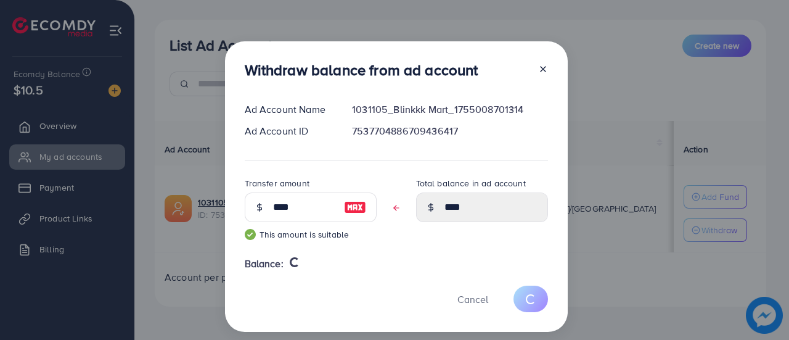  Describe the element at coordinates (355, 207) in the screenshot. I see `img: image` at that location.